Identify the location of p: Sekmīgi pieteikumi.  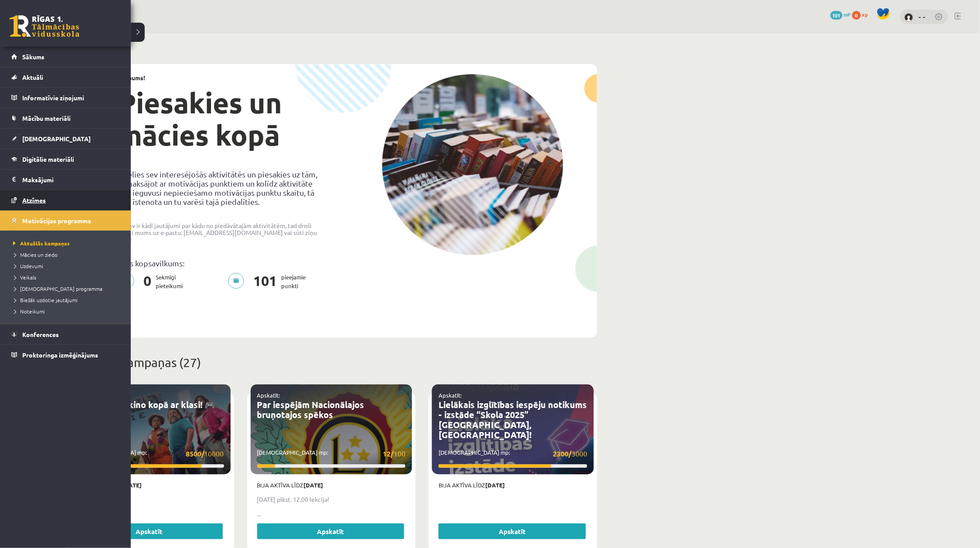
(153, 282).